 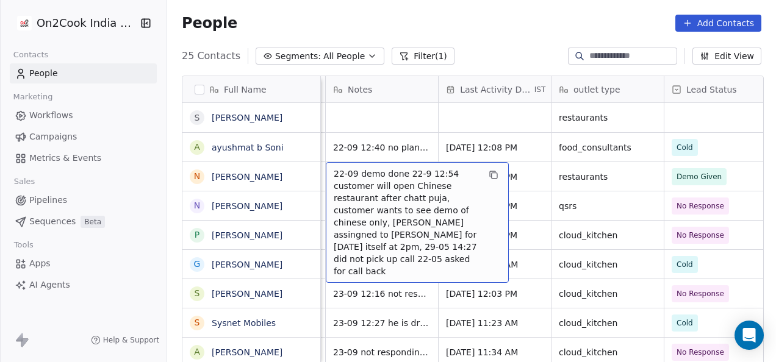 What do you see at coordinates (699, 177) in the screenshot?
I see `span: Demo Given` at bounding box center [699, 177].